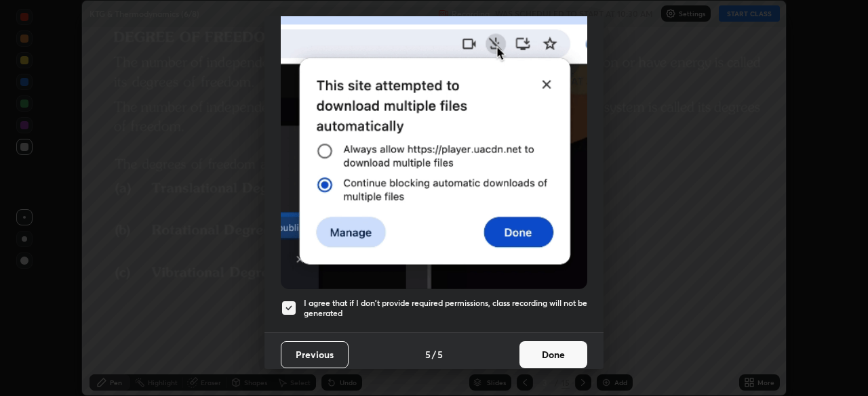 The image size is (868, 396). I want to click on button: Done, so click(553, 355).